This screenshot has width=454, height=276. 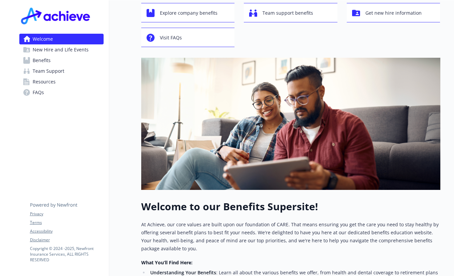 I want to click on a: Terms, so click(x=67, y=222).